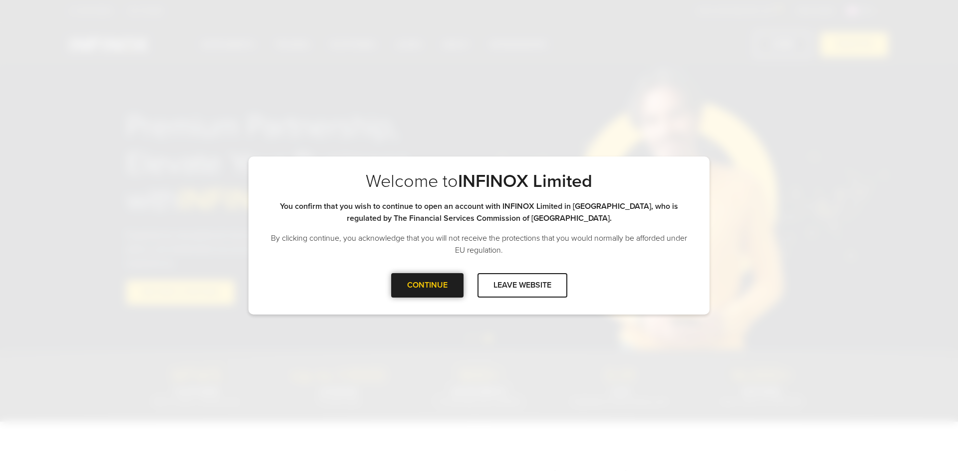 The width and height of the screenshot is (958, 471). I want to click on strong: You confirm that you wish to continue to open an account with INFINOX Limited in [GEOGRAPHIC_DATA..., so click(479, 212).